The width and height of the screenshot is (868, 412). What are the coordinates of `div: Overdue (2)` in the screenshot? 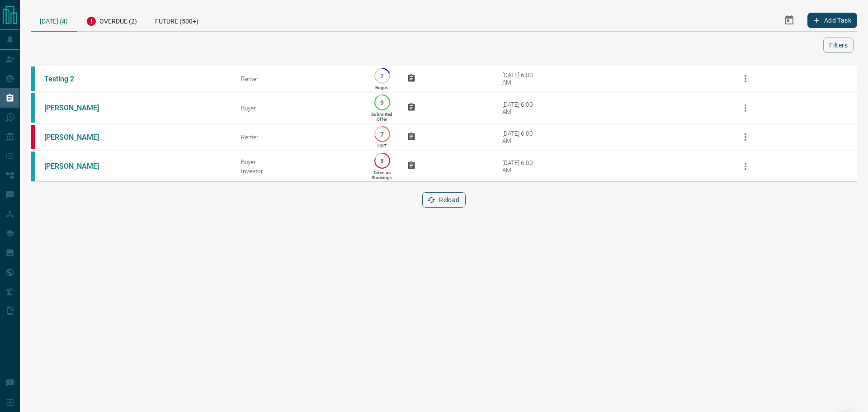 It's located at (111, 20).